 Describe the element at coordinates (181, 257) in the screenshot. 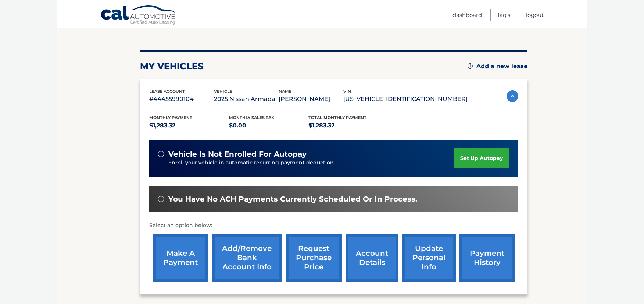

I see `a: make a payment` at that location.